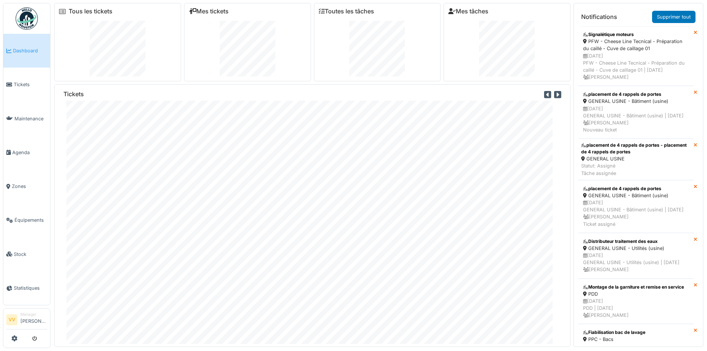 Image resolution: width=707 pixels, height=351 pixels. What do you see at coordinates (636, 169) in the screenshot?
I see `div: Statut: Assigné Tâche assignée` at bounding box center [636, 169].